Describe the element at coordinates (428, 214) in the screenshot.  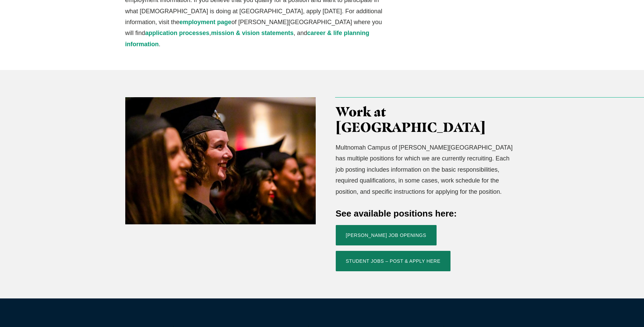
I see `h4: See available positions here:` at that location.